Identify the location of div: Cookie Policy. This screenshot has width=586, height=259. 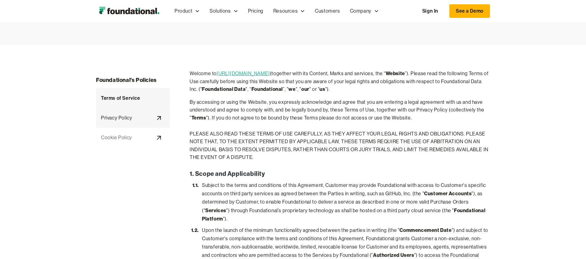
(116, 138).